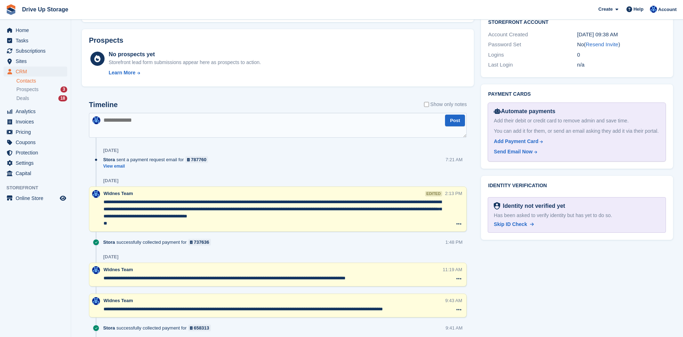 The image size is (683, 337). Describe the element at coordinates (533, 65) in the screenshot. I see `div: Last Login` at that location.